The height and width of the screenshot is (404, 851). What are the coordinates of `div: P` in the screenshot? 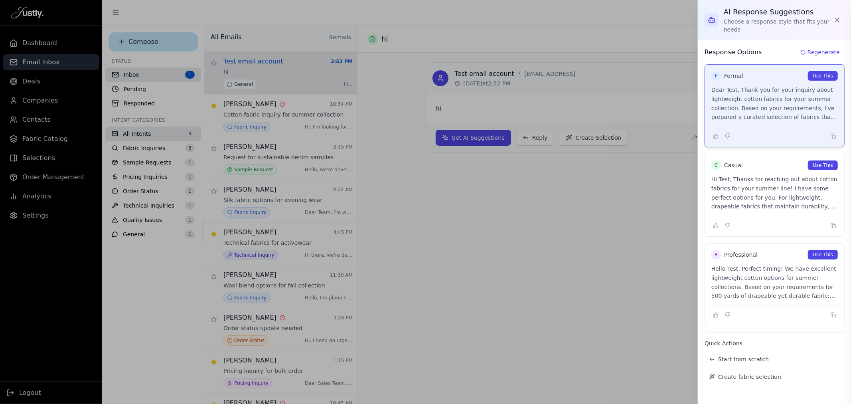 It's located at (716, 255).